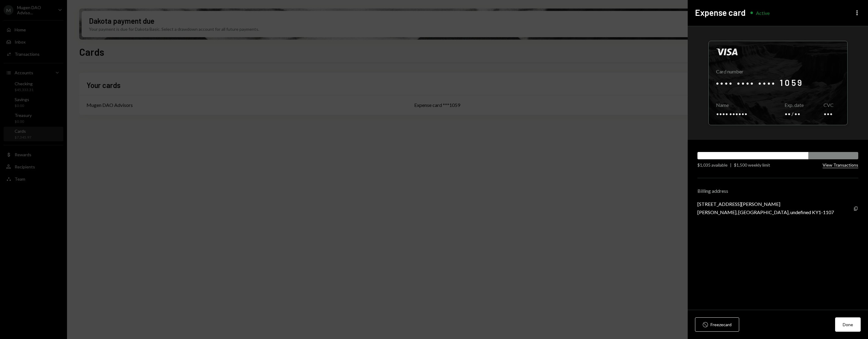 This screenshot has width=868, height=339. What do you see at coordinates (717, 324) in the screenshot?
I see `button: Freezecard` at bounding box center [717, 324].